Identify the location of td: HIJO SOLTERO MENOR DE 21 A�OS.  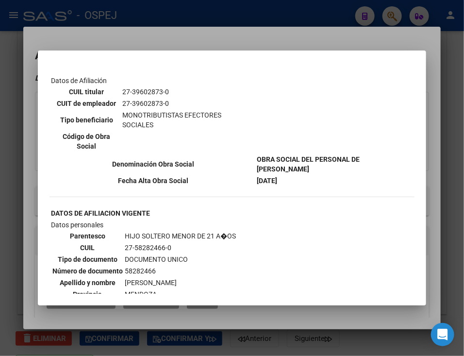
(180, 236).